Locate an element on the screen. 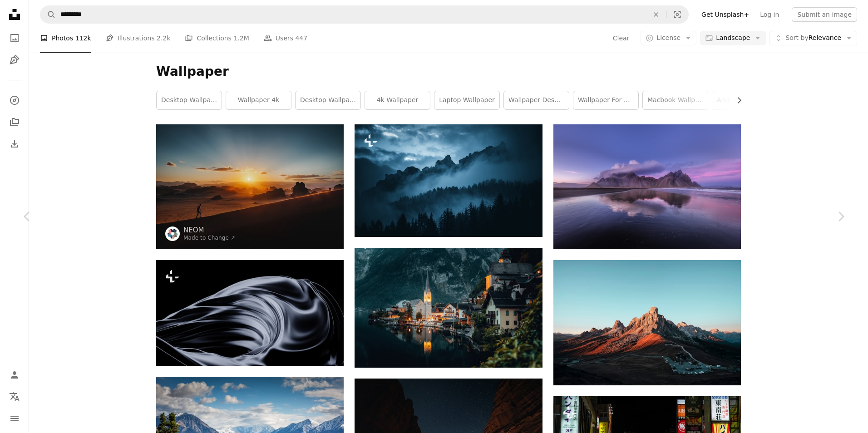  a: a person standing on top of a sandy hill is located at coordinates (249, 187).